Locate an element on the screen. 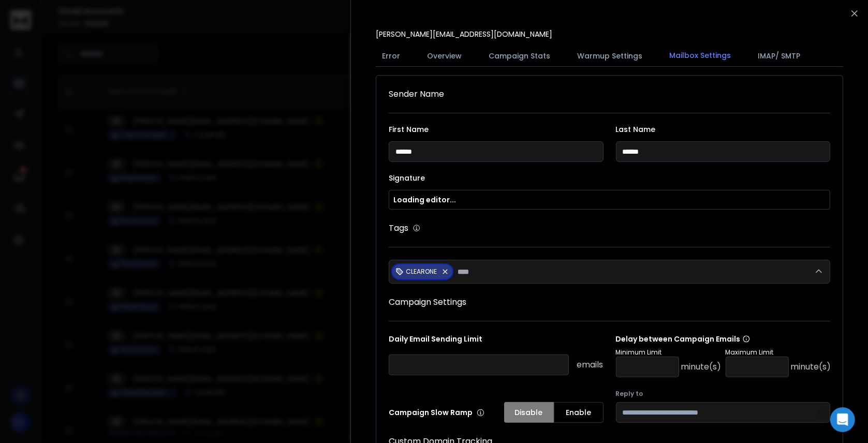 This screenshot has height=443, width=868. div: Open Intercom Messenger is located at coordinates (843, 420).